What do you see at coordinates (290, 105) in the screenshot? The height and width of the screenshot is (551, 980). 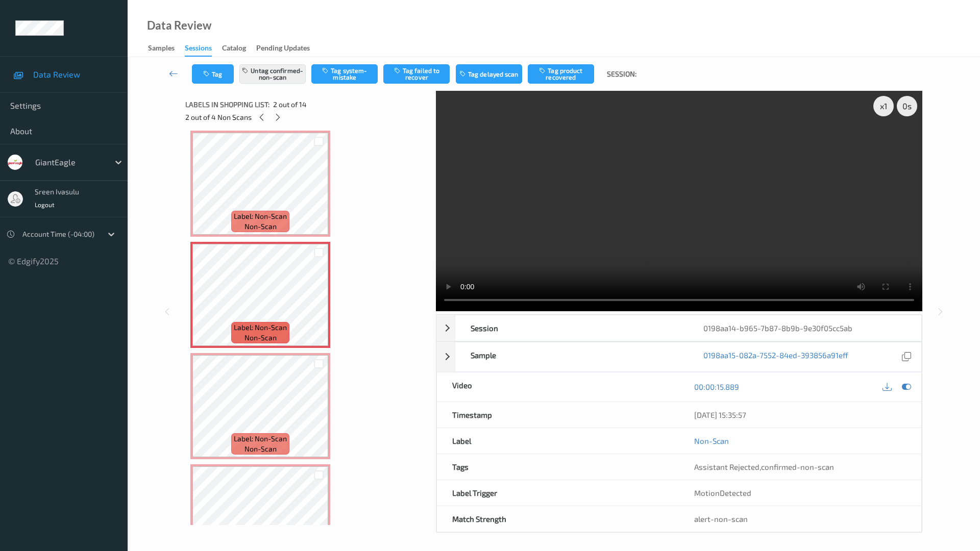 I see `span: 2 out of 14` at bounding box center [290, 105].